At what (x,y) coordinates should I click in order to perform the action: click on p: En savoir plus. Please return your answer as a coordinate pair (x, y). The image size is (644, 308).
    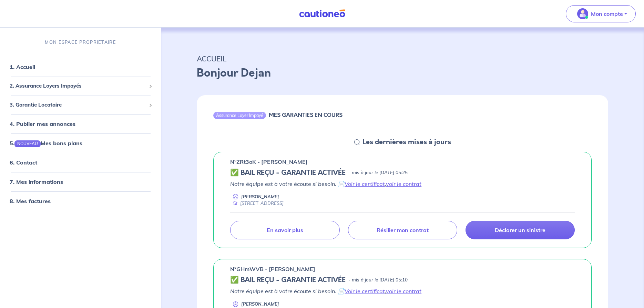
    Looking at the image, I should click on (285, 230).